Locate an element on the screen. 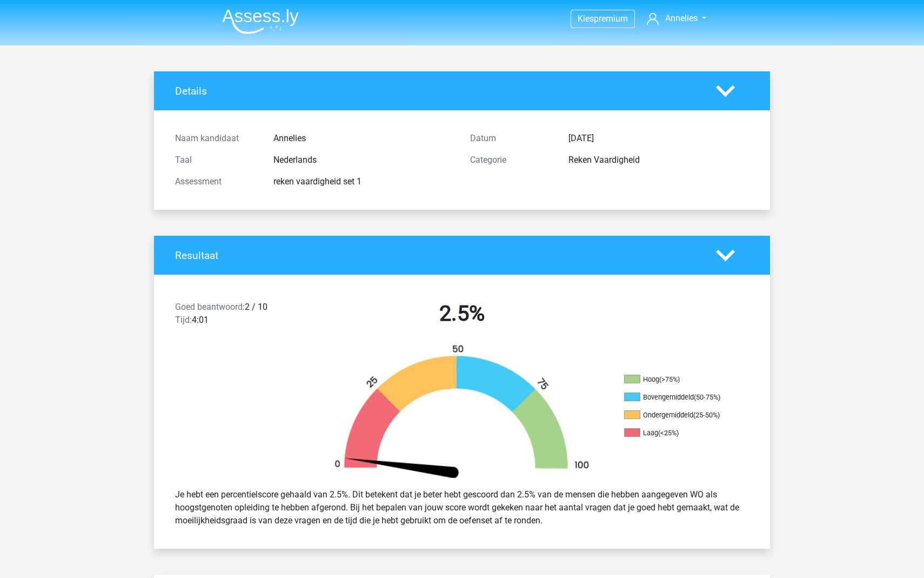 This screenshot has width=924, height=578. div: 2 / 10 4:01 is located at coordinates (240, 316).